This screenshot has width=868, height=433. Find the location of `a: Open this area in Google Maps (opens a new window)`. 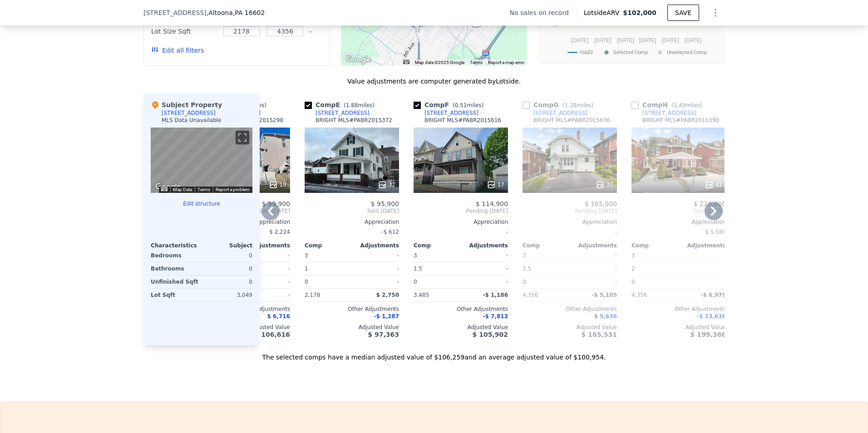

a: Open this area in Google Maps (opens a new window) is located at coordinates (168, 187).